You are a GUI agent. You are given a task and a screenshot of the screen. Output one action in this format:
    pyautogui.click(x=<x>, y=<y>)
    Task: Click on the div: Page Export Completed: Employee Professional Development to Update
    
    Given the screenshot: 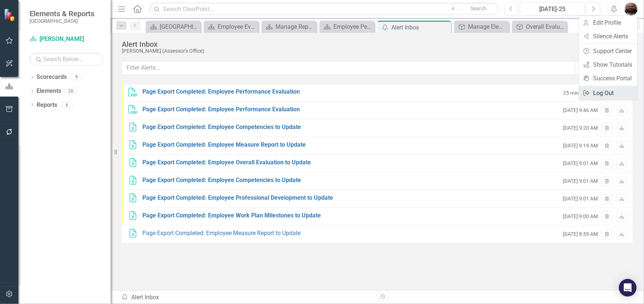 What is the action you would take?
    pyautogui.click(x=238, y=198)
    